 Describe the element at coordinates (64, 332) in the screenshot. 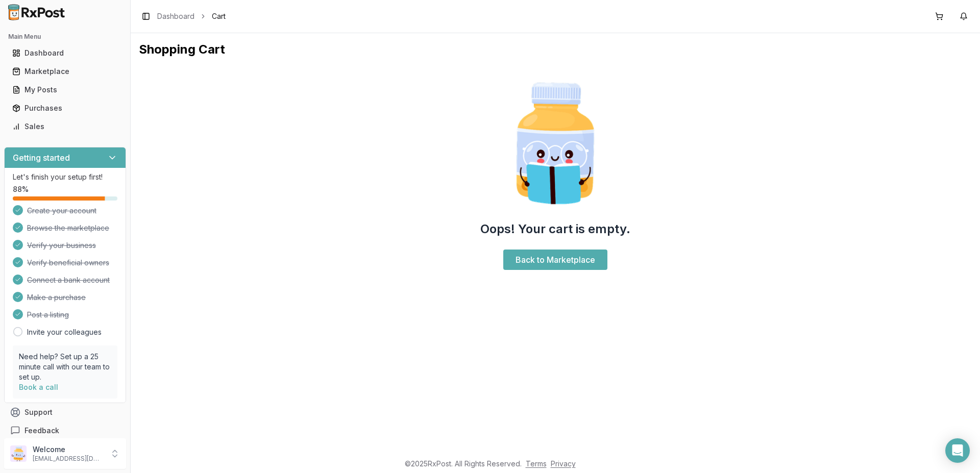

I see `a: Invite your colleagues` at that location.